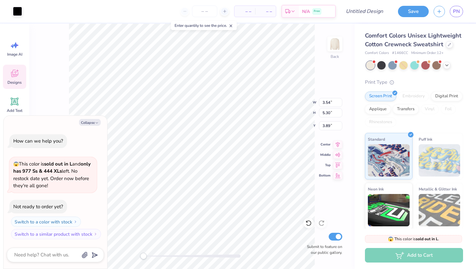  Describe the element at coordinates (15, 54) in the screenshot. I see `span: Image AI` at that location.